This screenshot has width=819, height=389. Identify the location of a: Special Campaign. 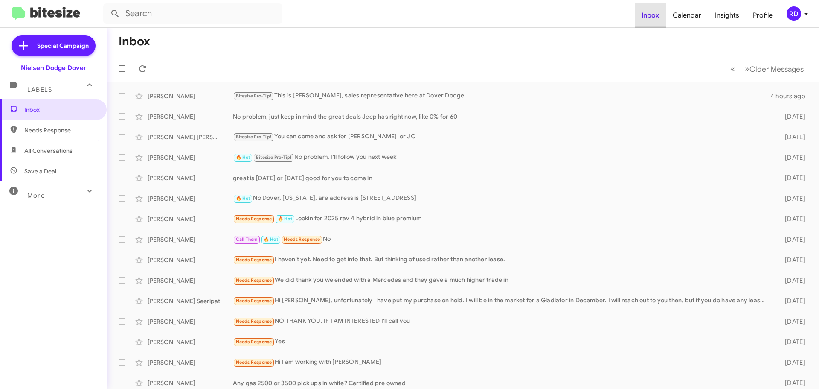
(53, 46).